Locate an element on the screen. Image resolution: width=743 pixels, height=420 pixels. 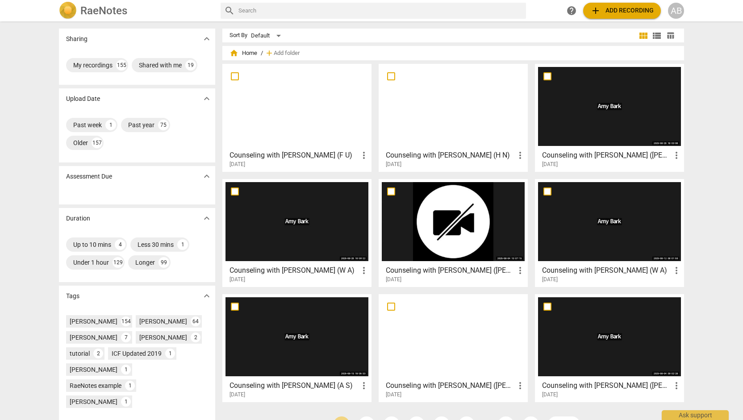
input: Search is located at coordinates (381, 11).